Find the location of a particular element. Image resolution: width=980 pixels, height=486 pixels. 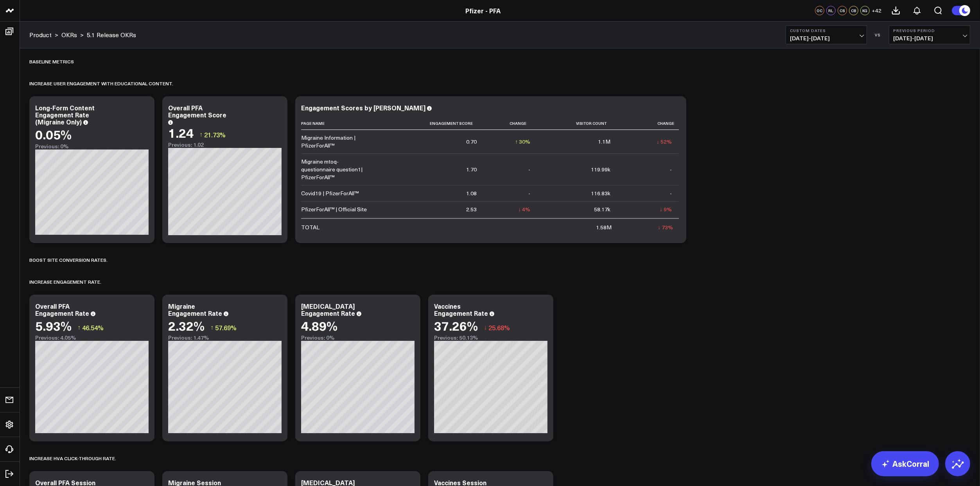

a: Log Out is located at coordinates (10, 474).